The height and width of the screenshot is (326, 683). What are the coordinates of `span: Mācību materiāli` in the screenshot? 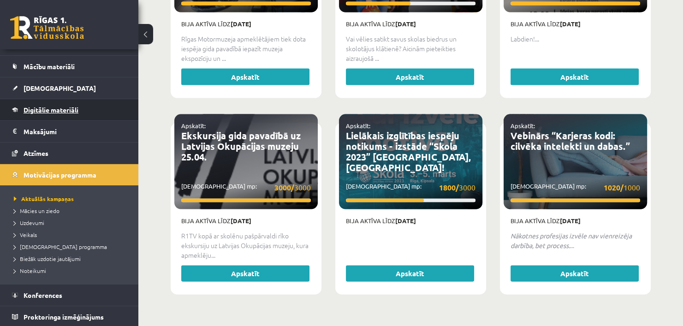 It's located at (49, 66).